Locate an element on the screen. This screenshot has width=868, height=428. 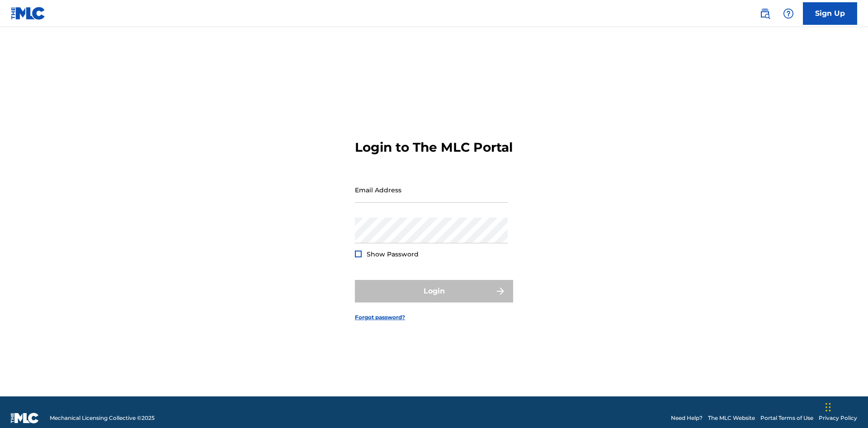
h3: Login to The MLC Portal is located at coordinates (434, 147).